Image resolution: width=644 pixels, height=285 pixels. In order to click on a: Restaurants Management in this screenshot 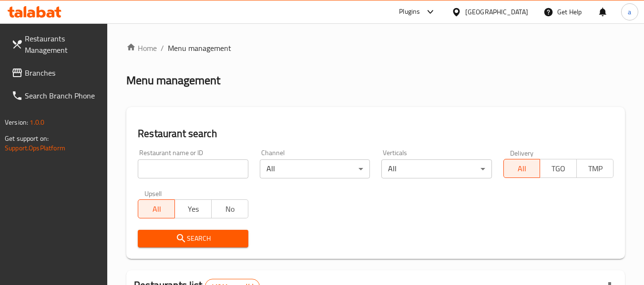, I will do `click(55, 44)`.